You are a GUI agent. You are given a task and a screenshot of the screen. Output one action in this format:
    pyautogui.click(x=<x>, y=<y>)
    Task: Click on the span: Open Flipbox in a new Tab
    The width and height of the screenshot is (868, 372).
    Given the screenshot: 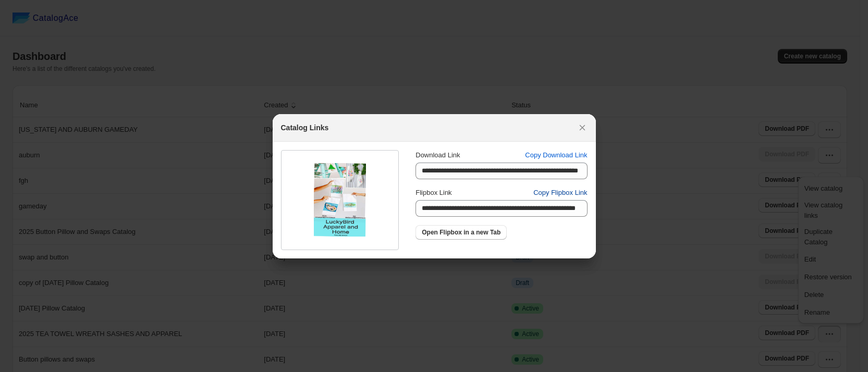 What is the action you would take?
    pyautogui.click(x=461, y=232)
    